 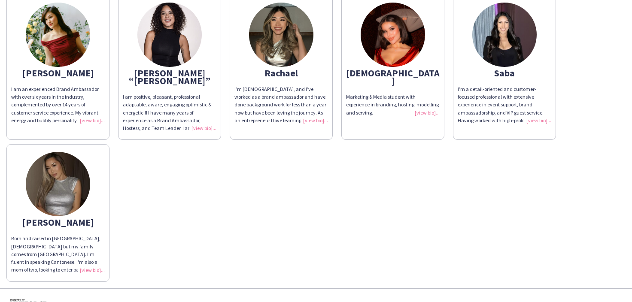 I want to click on img: thumb-702aafd1-c09d-4235-8faf-9718a90ceaf4.jpg, so click(x=393, y=35).